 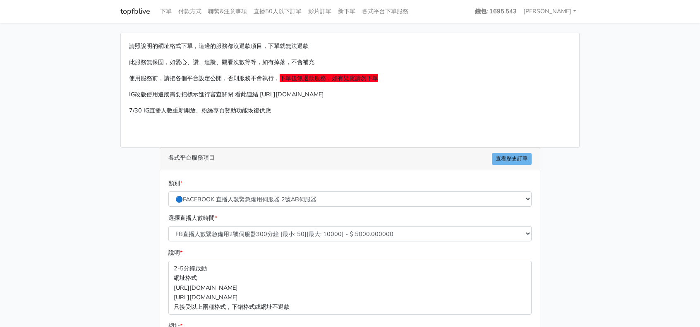 What do you see at coordinates (496, 11) in the screenshot?
I see `strong: 錢包: 1695.543` at bounding box center [496, 11].